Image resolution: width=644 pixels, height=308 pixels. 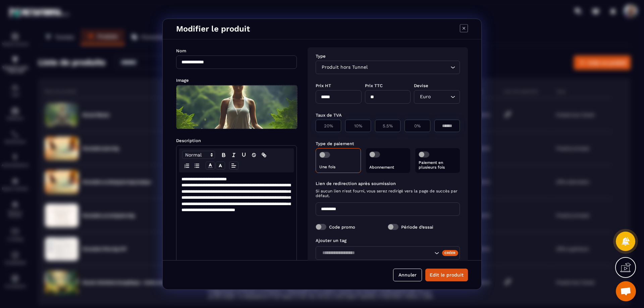 What do you see at coordinates (437, 165) in the screenshot?
I see `p: Paiement en plusieurs fois` at bounding box center [437, 165].